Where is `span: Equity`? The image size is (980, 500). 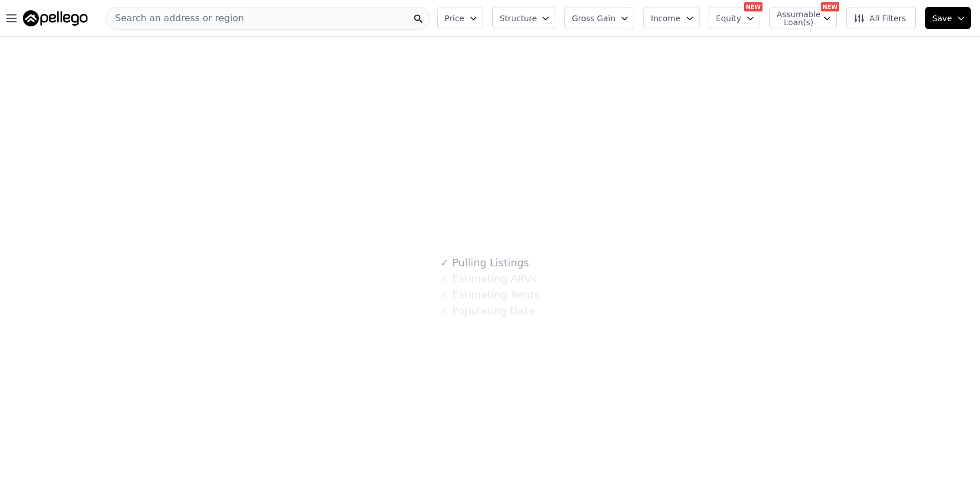 span: Equity is located at coordinates (728, 18).